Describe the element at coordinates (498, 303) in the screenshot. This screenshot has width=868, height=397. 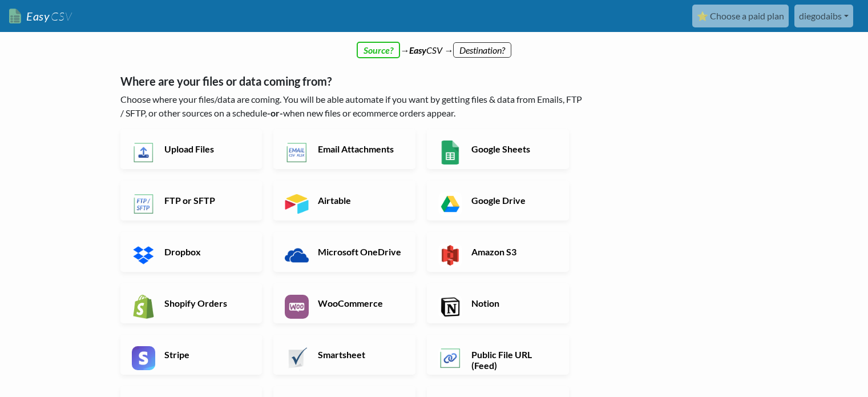
I see `a: Notion` at that location.